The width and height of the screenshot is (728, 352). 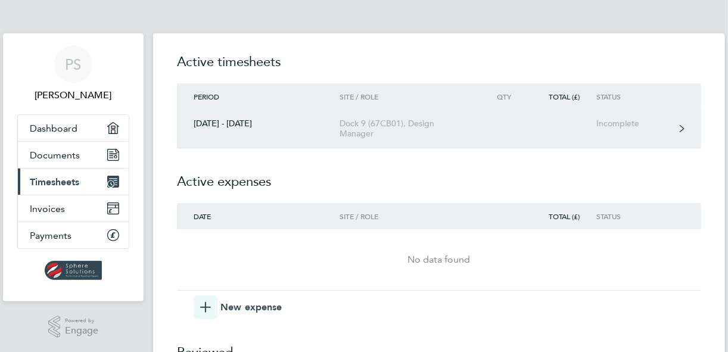 What do you see at coordinates (82, 320) in the screenshot?
I see `span: Powered by` at bounding box center [82, 320].